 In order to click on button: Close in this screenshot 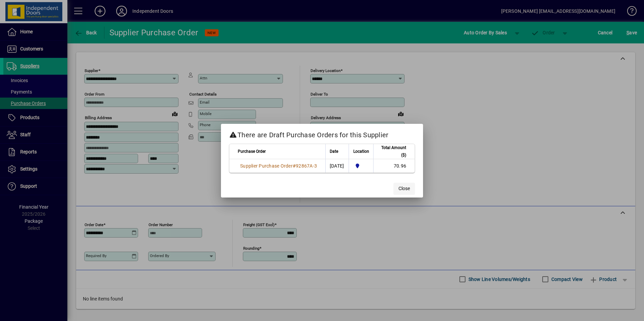, I will do `click(404, 189)`.